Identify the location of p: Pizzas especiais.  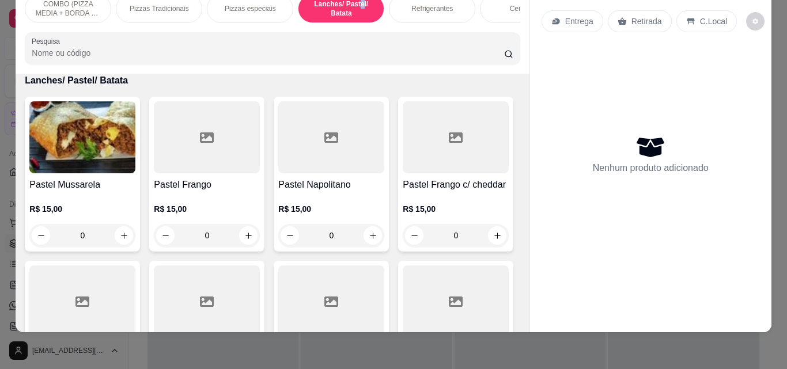
(250, 9).